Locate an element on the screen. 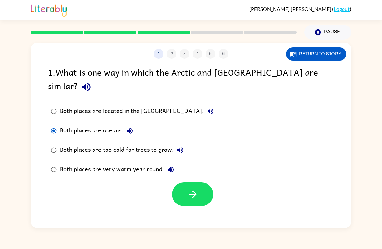  button: Return to story is located at coordinates (316, 54).